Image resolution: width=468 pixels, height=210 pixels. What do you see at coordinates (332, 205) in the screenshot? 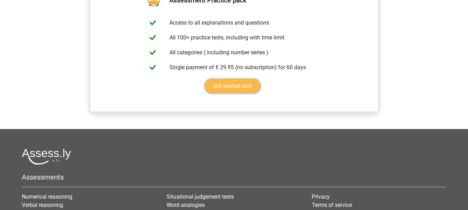
I see `a: Terms of service` at bounding box center [332, 205].